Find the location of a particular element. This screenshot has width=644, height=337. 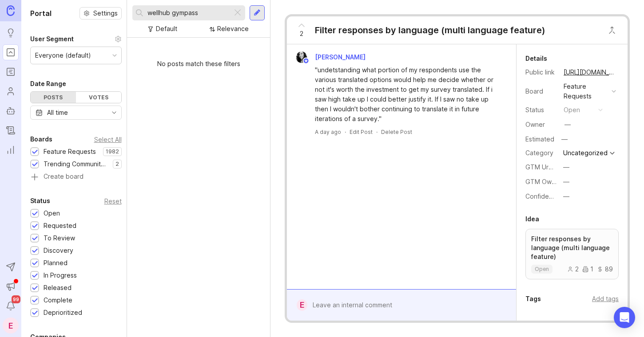

div: Deprioritized is located at coordinates (63, 313).